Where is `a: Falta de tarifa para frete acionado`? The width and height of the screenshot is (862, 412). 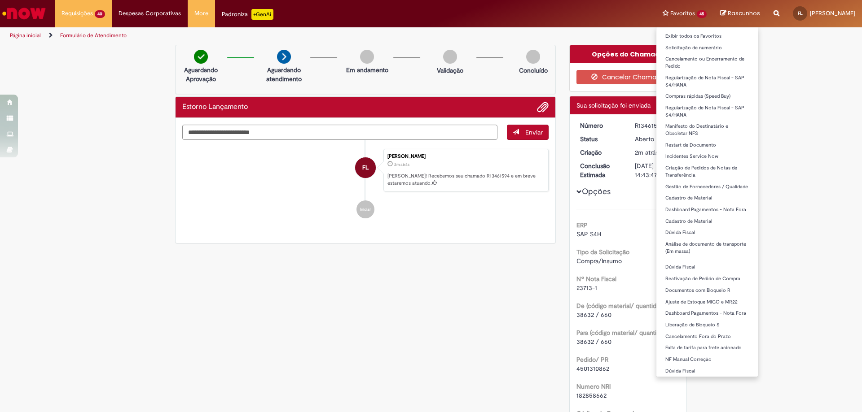
a: Falta de tarifa para frete acionado is located at coordinates (707, 348).